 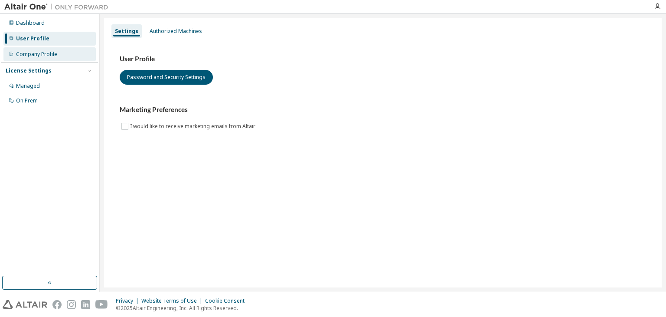 I want to click on div: Cookie Consent, so click(x=227, y=301).